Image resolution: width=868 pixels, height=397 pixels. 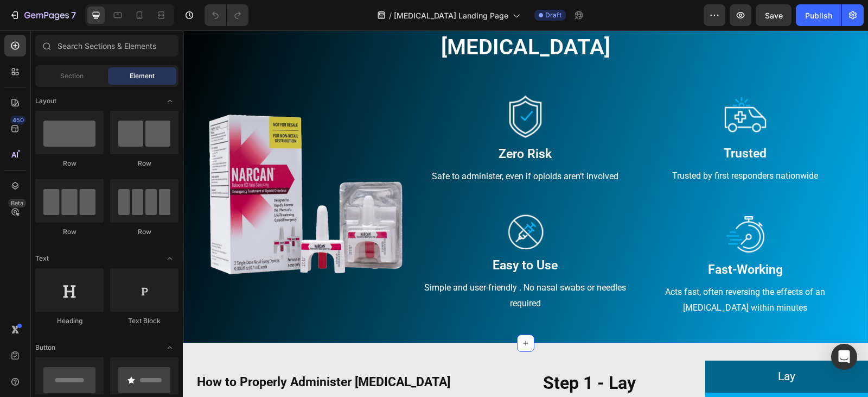 I want to click on strong: Step 1 - Lay, so click(x=406, y=353).